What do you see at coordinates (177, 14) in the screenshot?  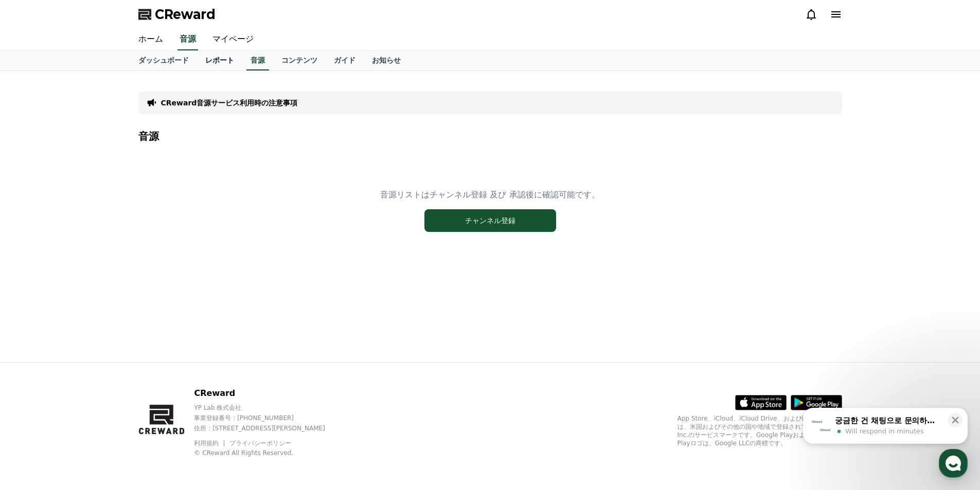 I see `a: CReward` at bounding box center [177, 14].